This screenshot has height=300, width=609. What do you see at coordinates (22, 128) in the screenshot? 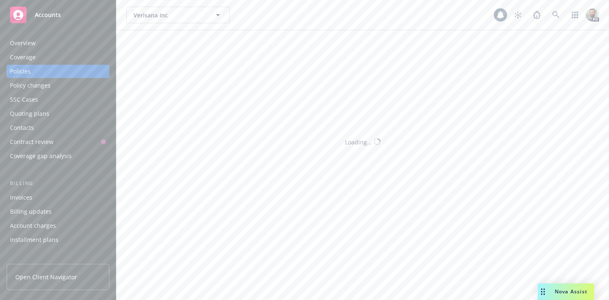
I see `div: Contacts` at bounding box center [22, 128].